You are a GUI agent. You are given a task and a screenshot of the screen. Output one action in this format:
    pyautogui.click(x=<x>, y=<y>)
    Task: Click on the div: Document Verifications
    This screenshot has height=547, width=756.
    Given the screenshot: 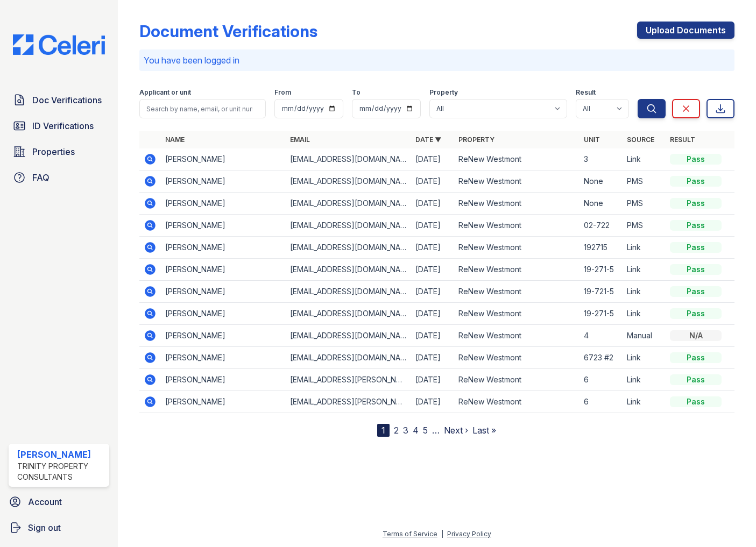 What is the action you would take?
    pyautogui.click(x=228, y=31)
    